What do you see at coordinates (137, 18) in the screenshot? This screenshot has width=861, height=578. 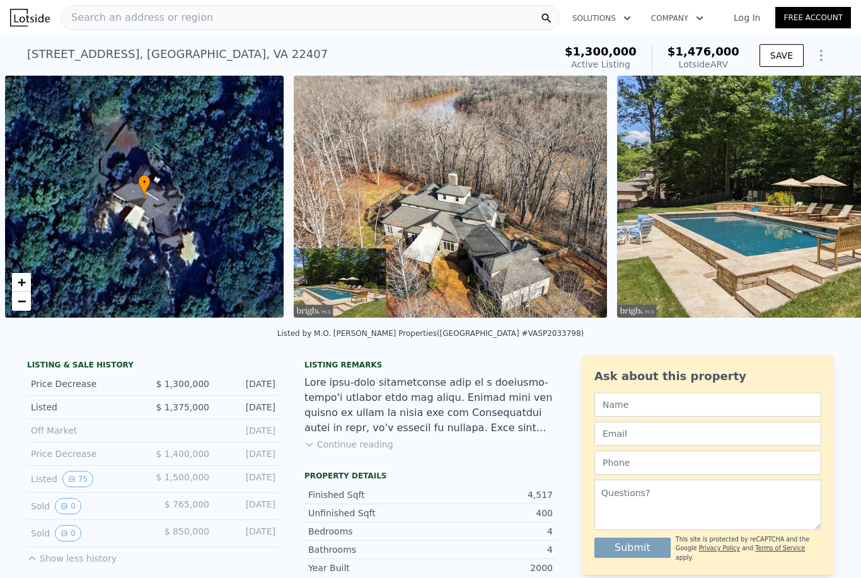 I see `span: Search an address or region` at bounding box center [137, 18].